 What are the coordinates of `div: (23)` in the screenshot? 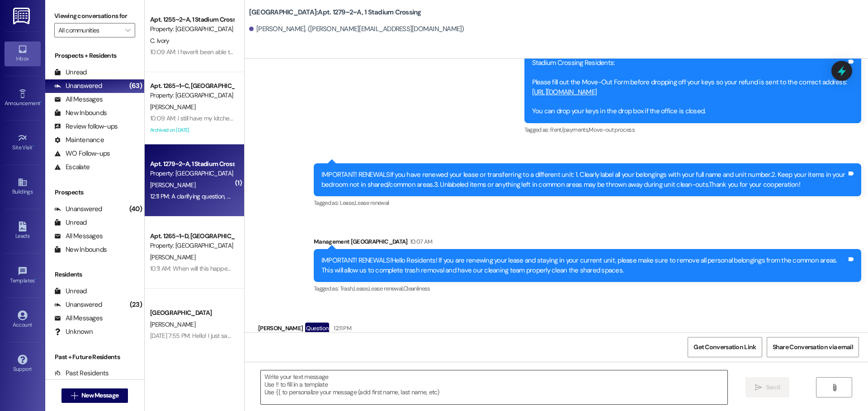 It's located at (136, 305).